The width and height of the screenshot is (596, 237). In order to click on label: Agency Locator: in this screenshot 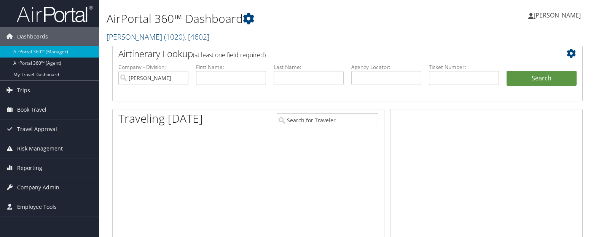, I will do `click(386, 67)`.